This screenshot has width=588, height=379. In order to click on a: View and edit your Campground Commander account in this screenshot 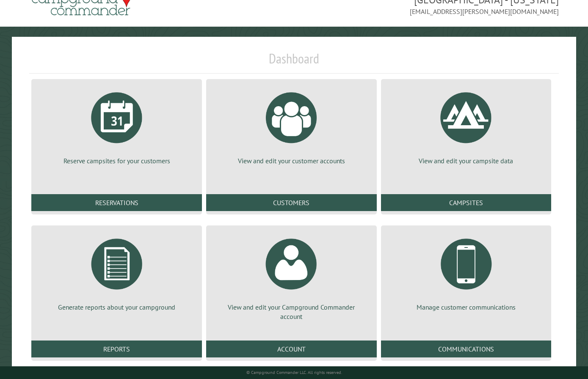, I will do `click(291, 277)`.